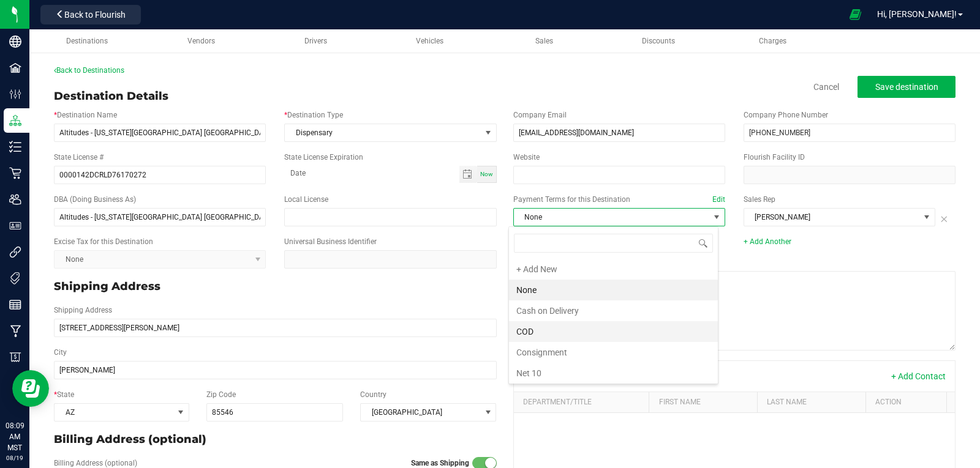 The image size is (980, 468). Describe the element at coordinates (15, 94) in the screenshot. I see `inline-svg: Configuration` at that location.